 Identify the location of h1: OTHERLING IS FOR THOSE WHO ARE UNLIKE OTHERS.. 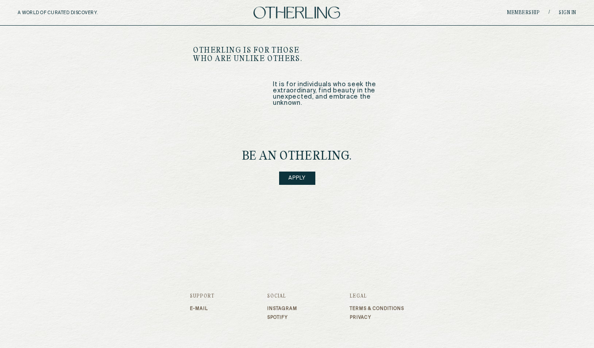
(251, 55).